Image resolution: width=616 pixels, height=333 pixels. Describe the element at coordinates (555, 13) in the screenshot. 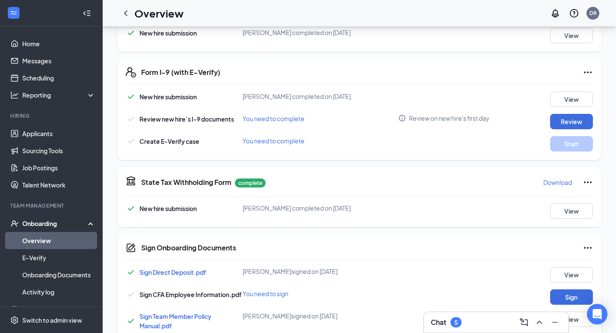

I see `svg: Notifications` at that location.